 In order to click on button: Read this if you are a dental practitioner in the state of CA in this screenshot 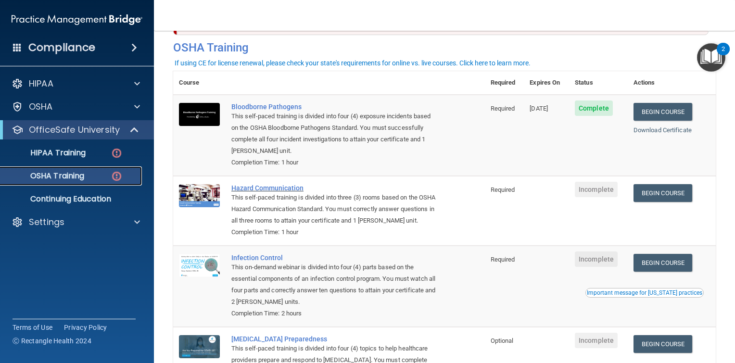, I will do `click(645, 293)`.